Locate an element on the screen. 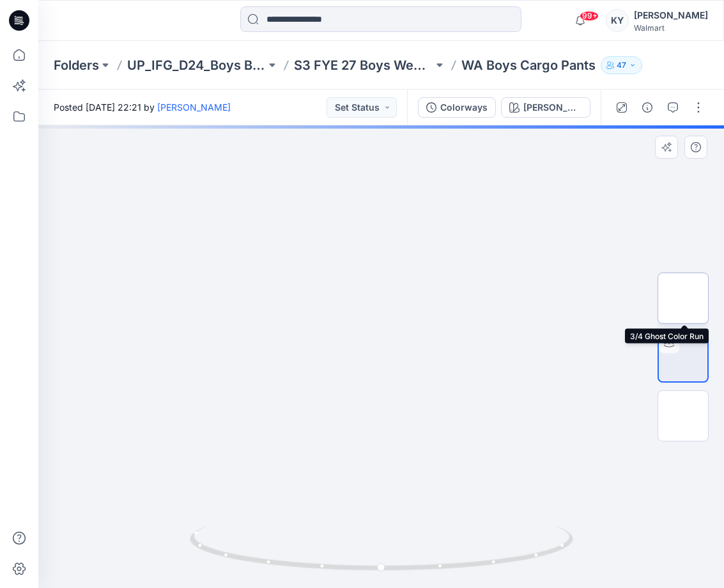  p: WA Boys Cargo Pants is located at coordinates (528, 65).